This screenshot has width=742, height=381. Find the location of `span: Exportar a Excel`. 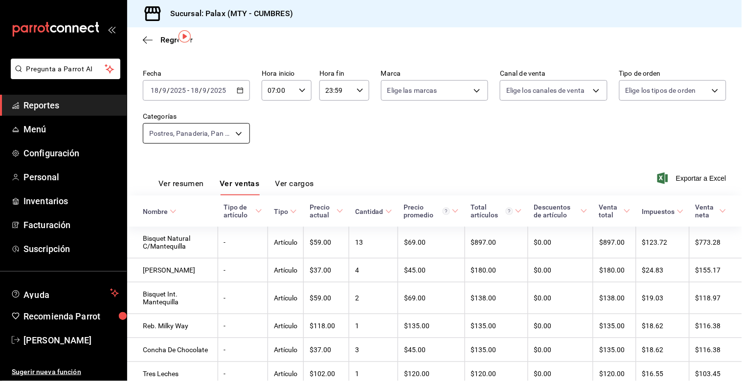

span: Exportar a Excel is located at coordinates (693, 179).